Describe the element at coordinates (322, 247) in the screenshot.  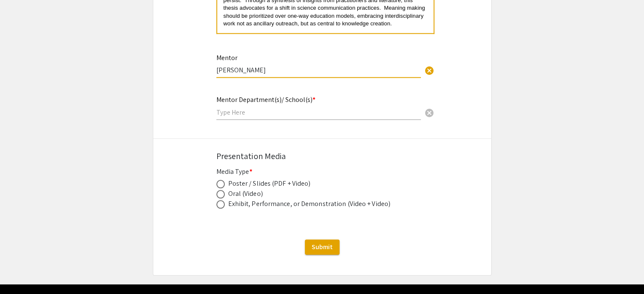
I see `button: Submit` at that location.